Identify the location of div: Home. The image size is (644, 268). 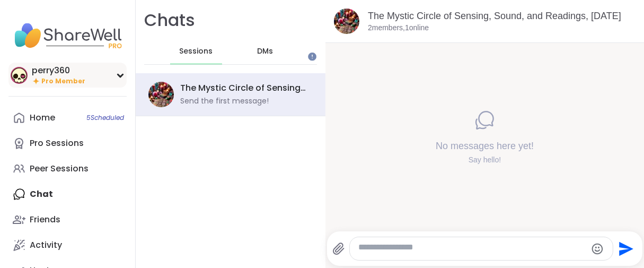
(43, 118).